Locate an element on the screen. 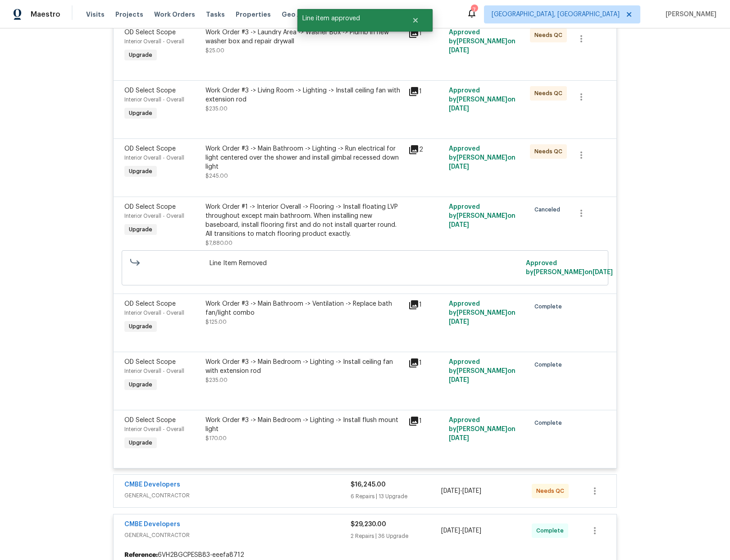 The image size is (730, 560). div: 6 Repairs | 13 Upgrade is located at coordinates (396, 497).